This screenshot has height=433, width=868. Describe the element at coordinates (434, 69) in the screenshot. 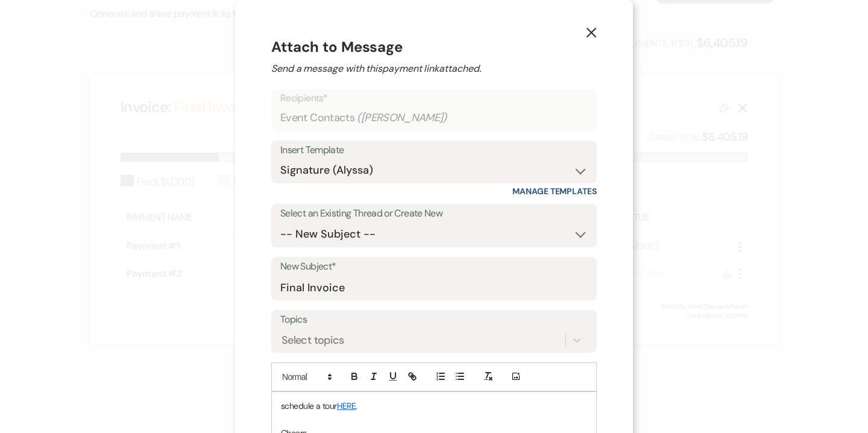

I see `h2: Send a message with this payment link attached.` at that location.